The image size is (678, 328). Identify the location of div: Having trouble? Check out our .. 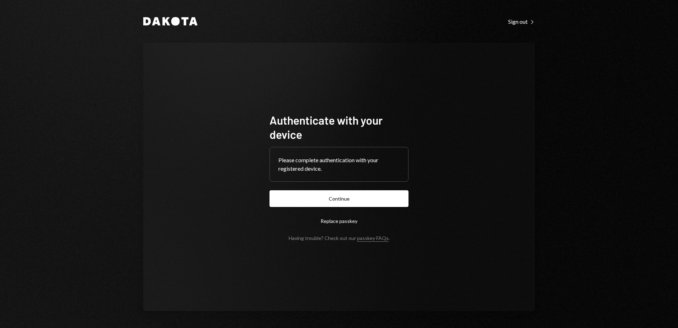
(339, 238).